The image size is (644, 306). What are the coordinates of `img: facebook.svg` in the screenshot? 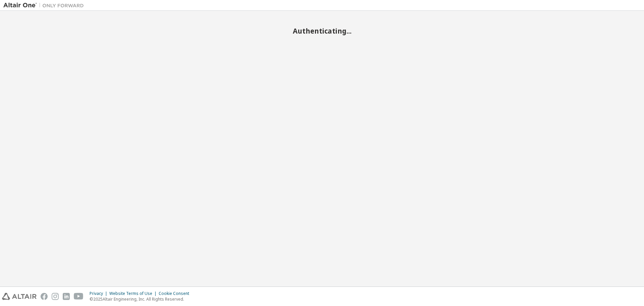 It's located at (44, 296).